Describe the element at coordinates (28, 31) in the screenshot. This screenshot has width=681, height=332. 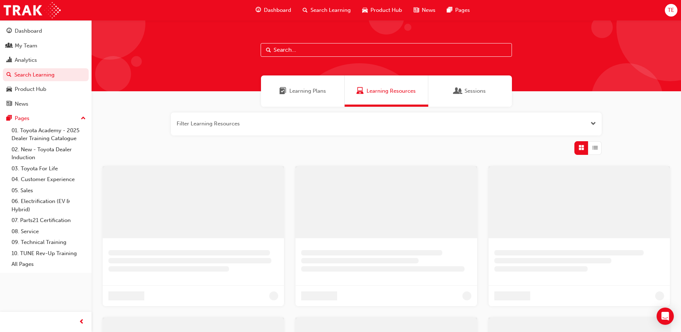
I see `div: Dashboard` at that location.